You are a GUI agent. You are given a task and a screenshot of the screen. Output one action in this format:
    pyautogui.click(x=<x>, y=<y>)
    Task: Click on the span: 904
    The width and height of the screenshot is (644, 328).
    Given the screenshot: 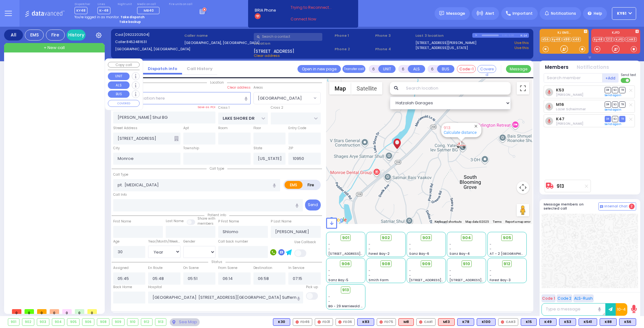 What is the action you would take?
    pyautogui.click(x=466, y=238)
    